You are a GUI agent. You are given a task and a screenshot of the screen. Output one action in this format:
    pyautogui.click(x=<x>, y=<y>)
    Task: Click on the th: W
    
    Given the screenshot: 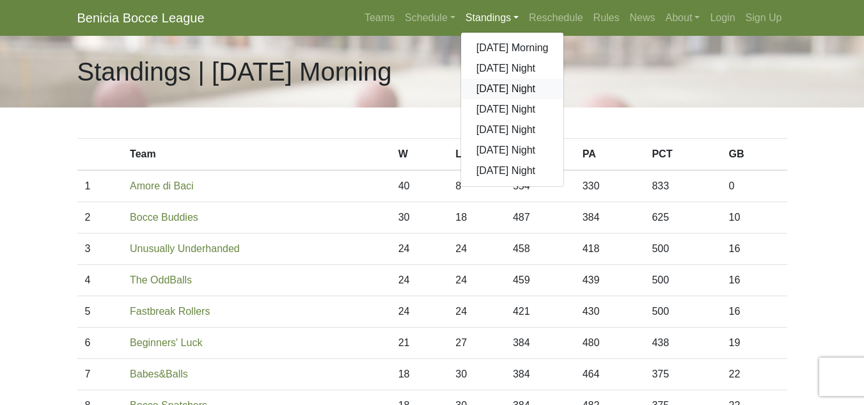 What is the action you would take?
    pyautogui.click(x=419, y=155)
    